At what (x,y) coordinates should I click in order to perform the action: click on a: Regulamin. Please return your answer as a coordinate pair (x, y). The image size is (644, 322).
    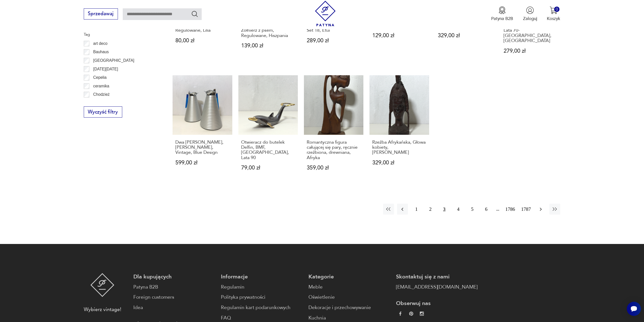
    Looking at the image, I should click on (262, 287).